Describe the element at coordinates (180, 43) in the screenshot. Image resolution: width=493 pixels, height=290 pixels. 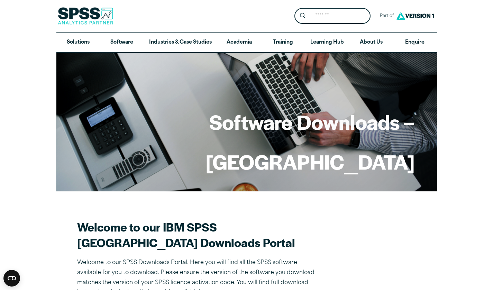
I see `a: Industries & Case Studies` at that location.